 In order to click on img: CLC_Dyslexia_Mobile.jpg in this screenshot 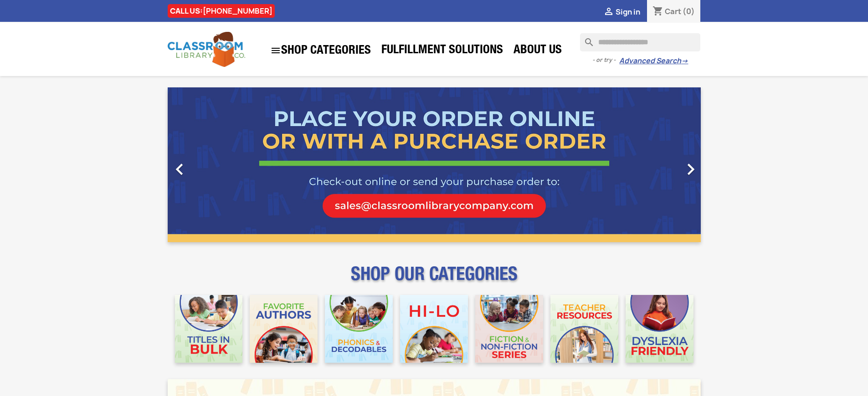, I will do `click(660, 329)`.